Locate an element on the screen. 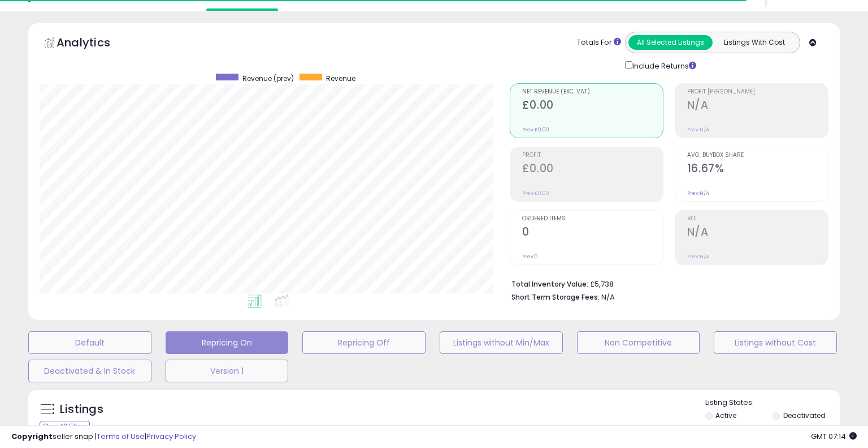 Image resolution: width=868 pixels, height=448 pixels. div: Totals For is located at coordinates (599, 42).